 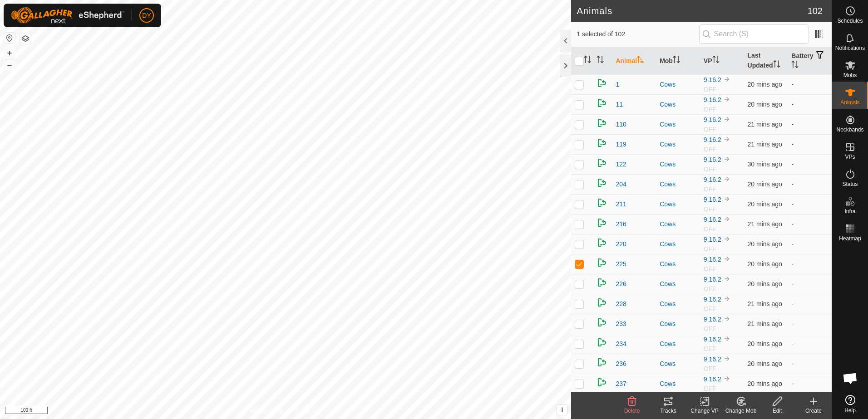 I want to click on span: 16 Sept 2025, 4:23 pm, so click(x=765, y=164).